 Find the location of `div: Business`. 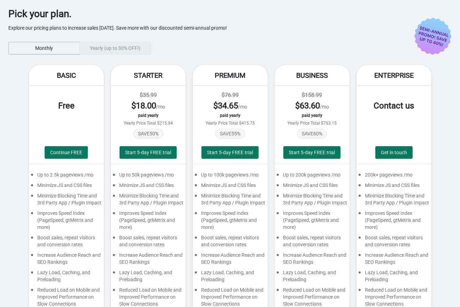

div: Business is located at coordinates (312, 75).